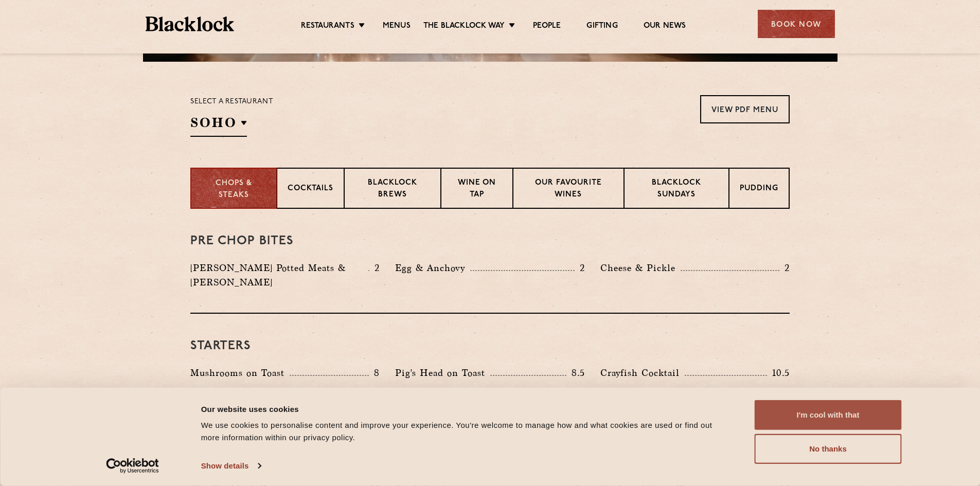  What do you see at coordinates (568, 189) in the screenshot?
I see `p: Our favourite wines` at bounding box center [568, 189].